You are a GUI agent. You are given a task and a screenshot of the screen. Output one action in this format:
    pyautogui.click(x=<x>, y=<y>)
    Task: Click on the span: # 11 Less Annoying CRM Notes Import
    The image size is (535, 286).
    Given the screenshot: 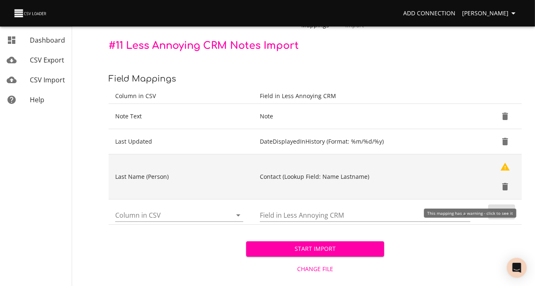 What is the action you would take?
    pyautogui.click(x=204, y=46)
    